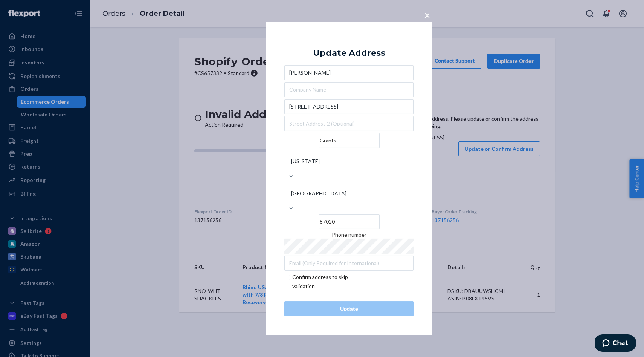  Describe the element at coordinates (349, 309) in the screenshot. I see `div: Update` at that location.